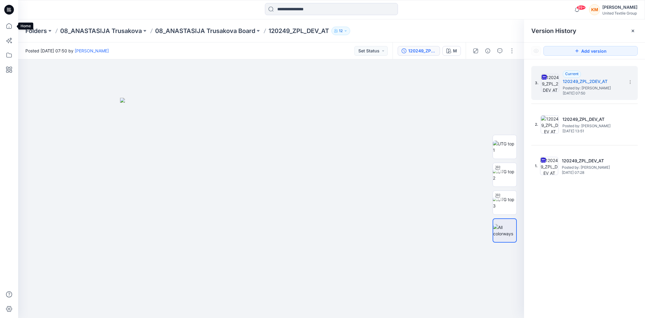 This screenshot has height=318, width=645. I want to click on span: Version History, so click(554, 31).